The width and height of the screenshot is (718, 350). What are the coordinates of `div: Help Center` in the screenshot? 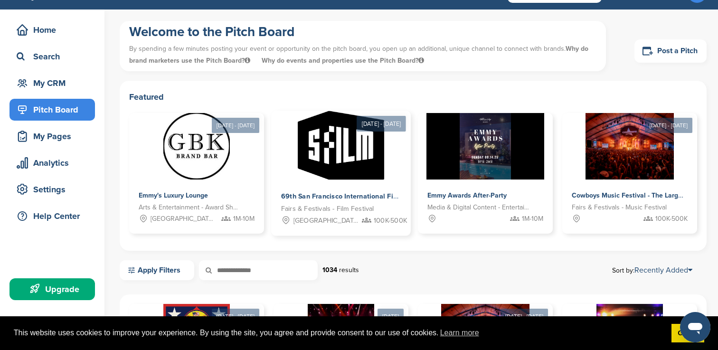 It's located at (55, 216).